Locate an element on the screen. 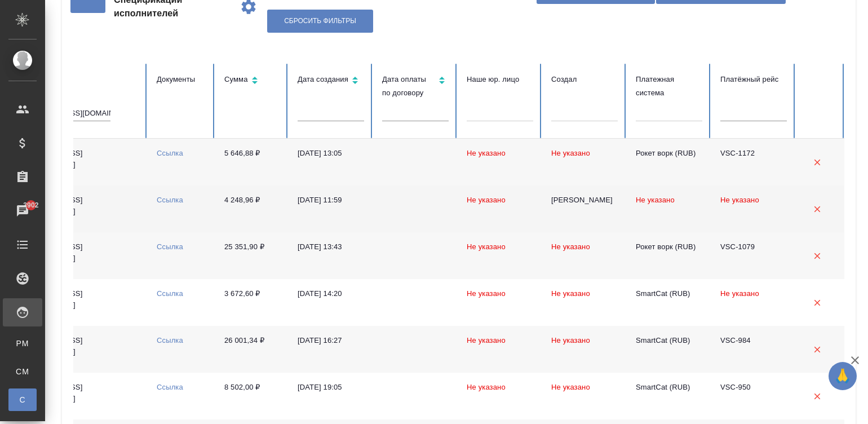  td: 26 001,34 ₽ is located at coordinates (252, 349).